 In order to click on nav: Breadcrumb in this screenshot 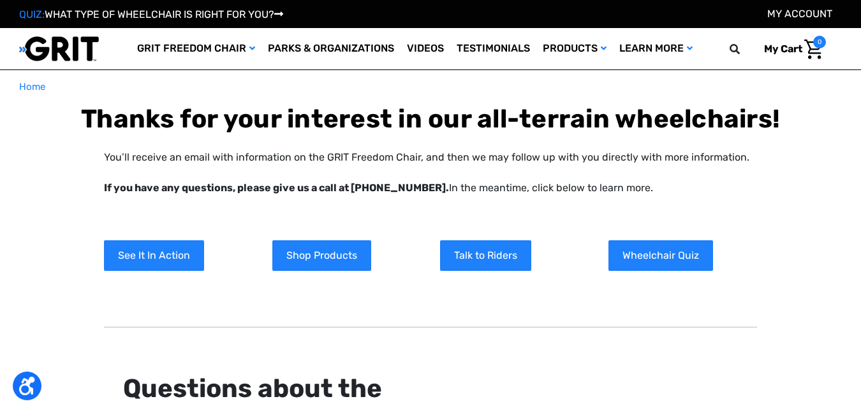, I will do `click(431, 87)`.